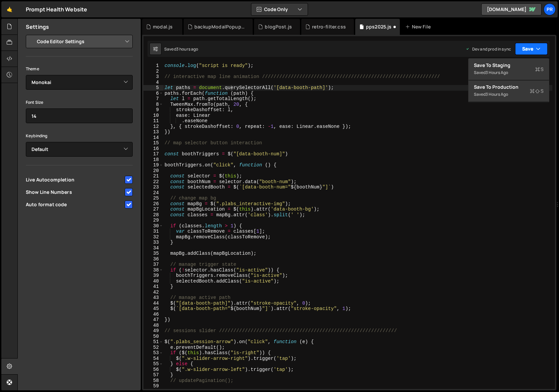 The width and height of the screenshot is (559, 392). Describe the element at coordinates (153, 215) in the screenshot. I see `div: 28` at that location.